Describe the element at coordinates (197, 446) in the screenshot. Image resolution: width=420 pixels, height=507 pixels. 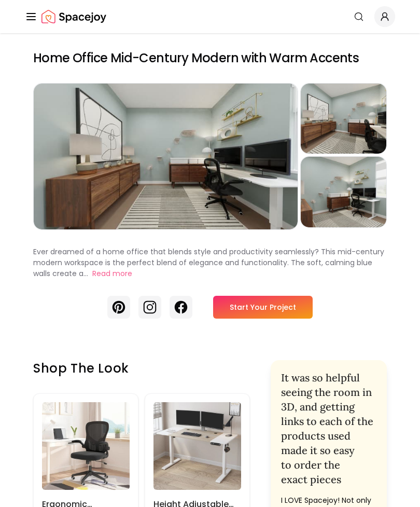
I see `img: Height Adjustable Standing Desk image` at that location.